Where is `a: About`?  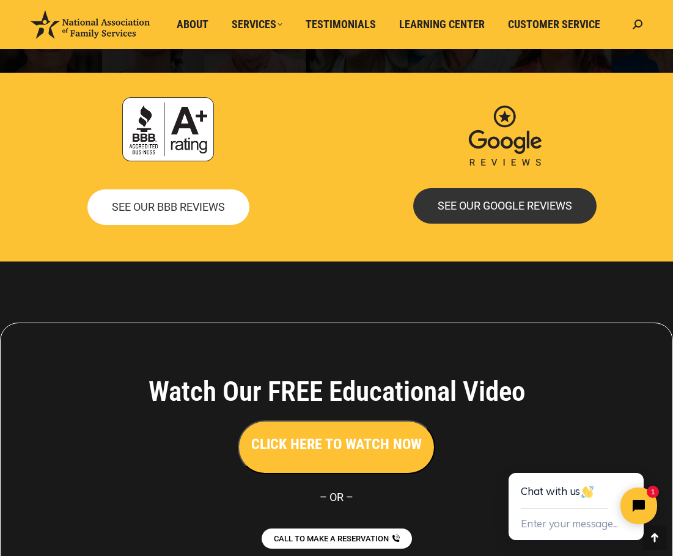 a: About is located at coordinates (193, 24).